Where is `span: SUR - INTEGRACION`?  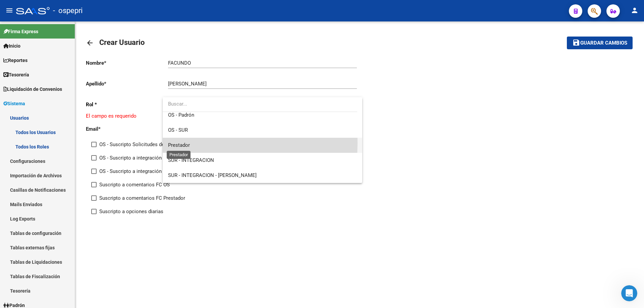 span: SUR - INTEGRACION is located at coordinates (191, 160).